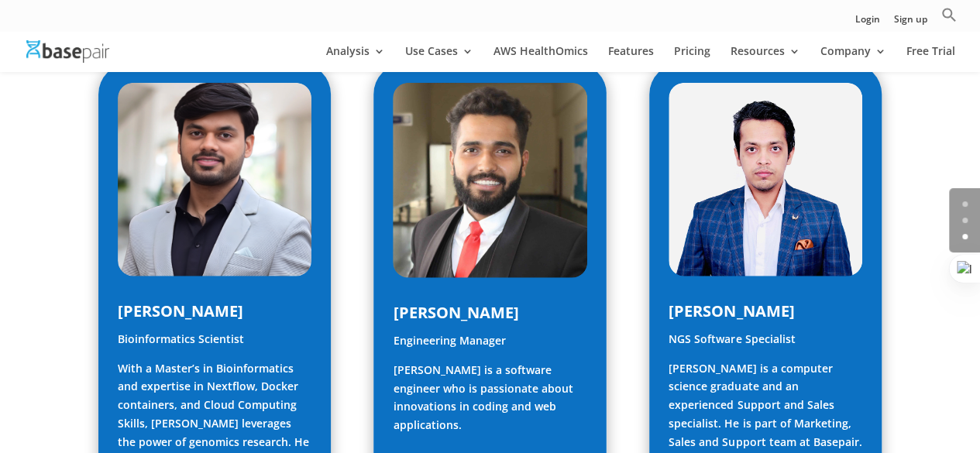 The height and width of the screenshot is (453, 980). What do you see at coordinates (949, 18) in the screenshot?
I see `a: Search Icon Link` at bounding box center [949, 18].